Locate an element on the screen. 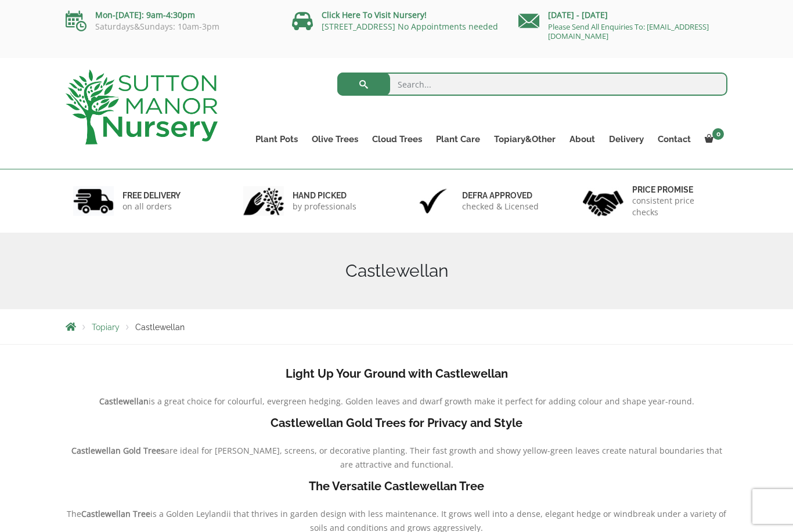  a: Topiary&Other is located at coordinates (525, 139).